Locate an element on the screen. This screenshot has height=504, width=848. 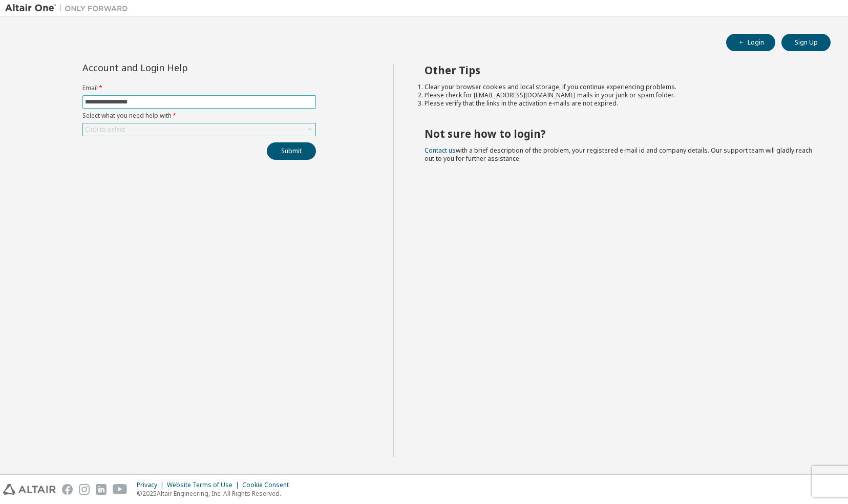
img: youtube.svg is located at coordinates (120, 488).